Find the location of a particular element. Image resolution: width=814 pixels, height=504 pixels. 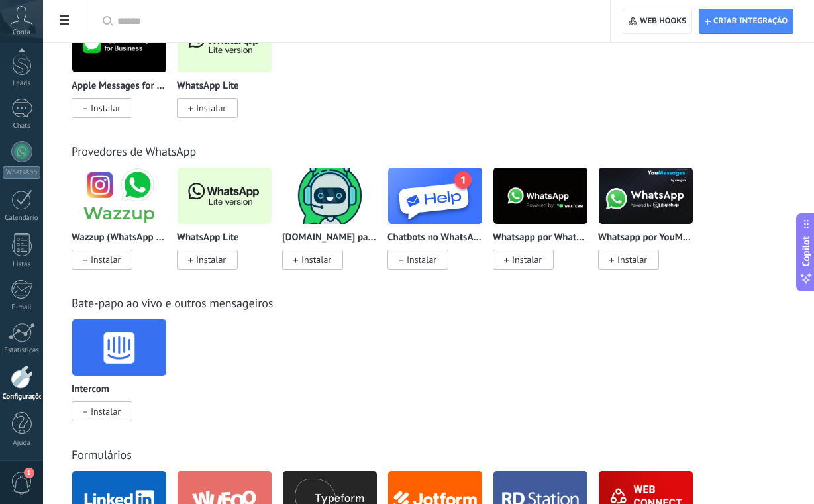

div: Chatbots no WhatsApp is located at coordinates (440, 226).